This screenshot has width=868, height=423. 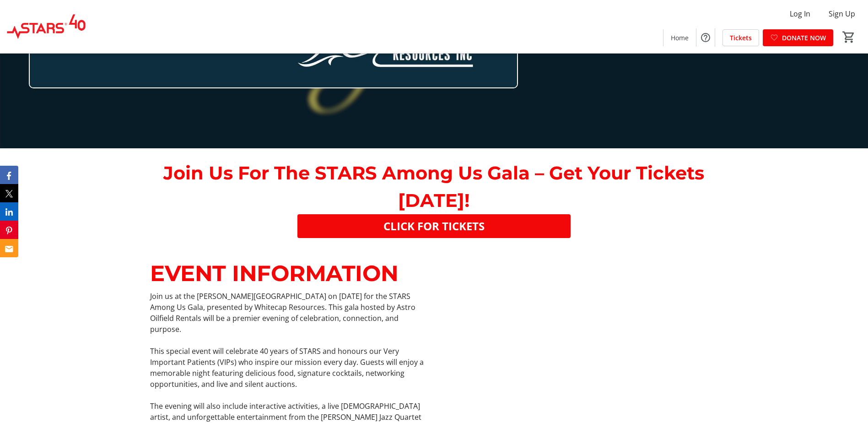 What do you see at coordinates (434, 226) in the screenshot?
I see `span: CLICK FOR TICKETS` at bounding box center [434, 226].